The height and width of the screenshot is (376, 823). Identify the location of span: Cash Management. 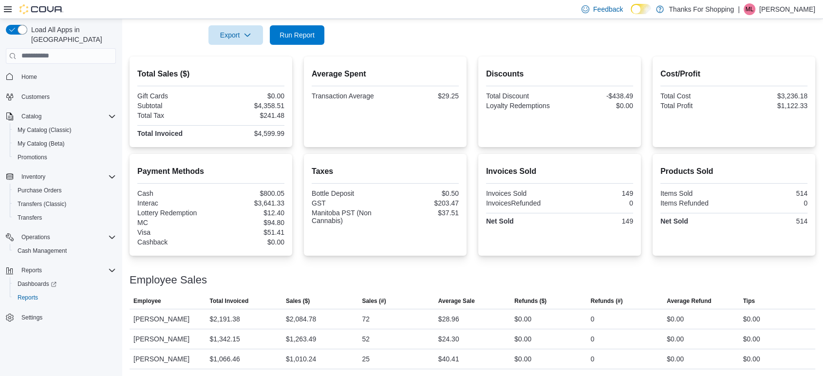
(42, 251).